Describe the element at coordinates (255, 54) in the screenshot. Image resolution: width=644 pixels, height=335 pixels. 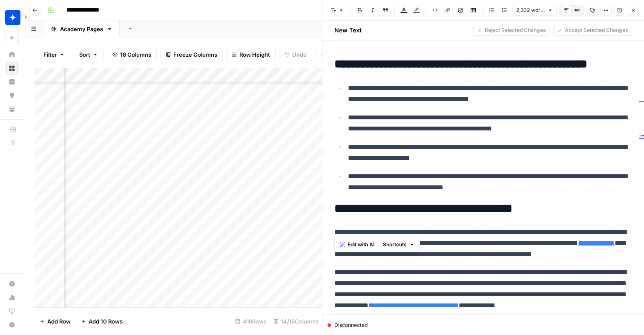
I see `span: Row Height` at that location.